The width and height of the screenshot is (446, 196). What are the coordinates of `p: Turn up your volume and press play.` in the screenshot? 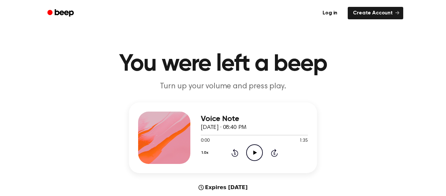 It's located at (223, 86).